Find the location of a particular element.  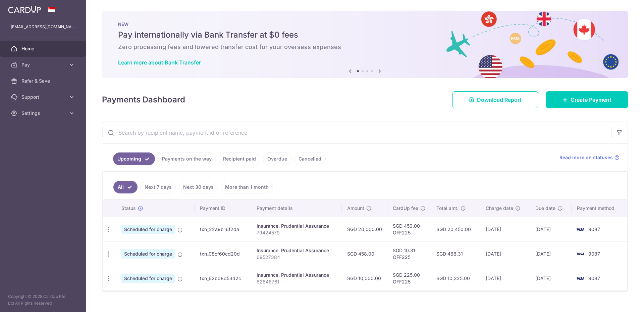

span: Status is located at coordinates (128, 208).